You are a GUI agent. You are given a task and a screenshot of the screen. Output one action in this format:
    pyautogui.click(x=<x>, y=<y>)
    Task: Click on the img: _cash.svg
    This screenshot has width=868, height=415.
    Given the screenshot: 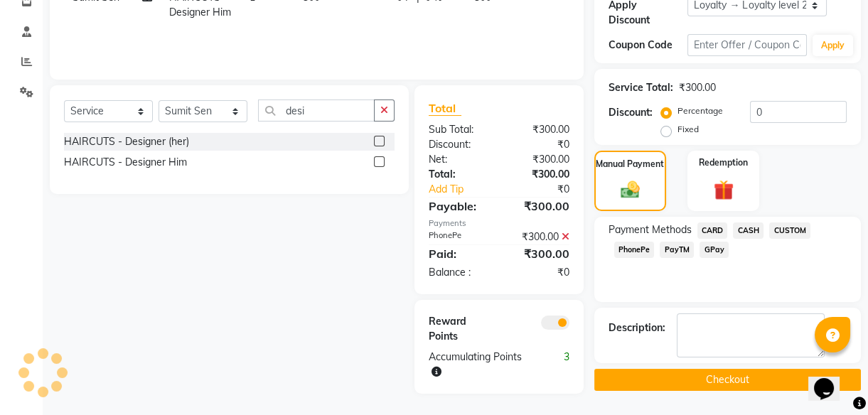 What is the action you would take?
    pyautogui.click(x=630, y=190)
    